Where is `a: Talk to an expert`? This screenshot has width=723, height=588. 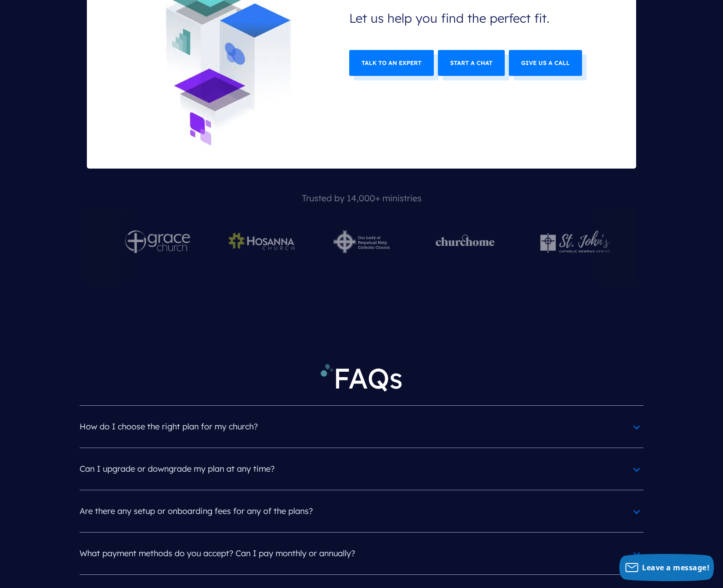 a: Talk to an expert is located at coordinates (391, 62).